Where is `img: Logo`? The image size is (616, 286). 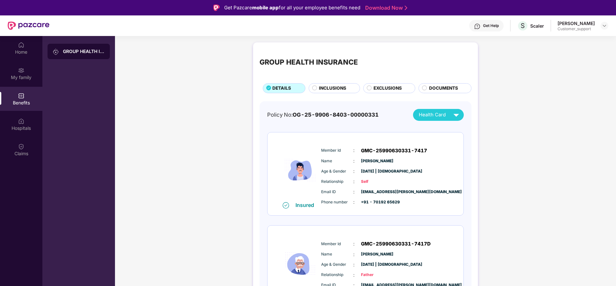 img: Logo is located at coordinates (217, 8).